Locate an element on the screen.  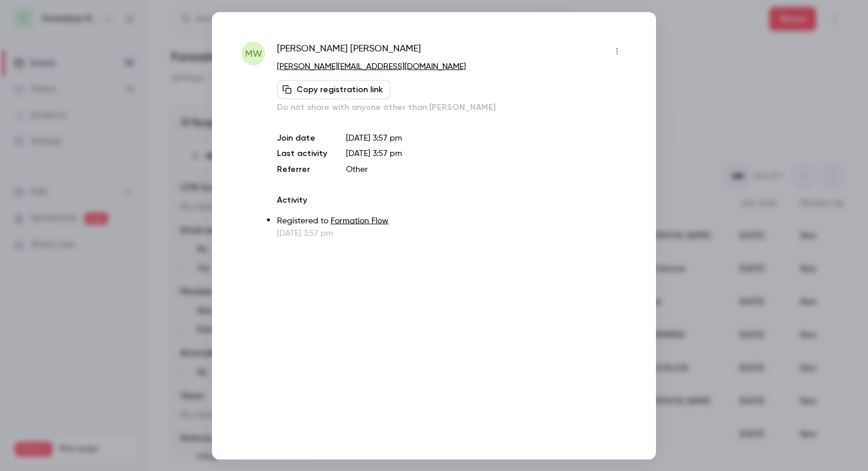
p: Registered to is located at coordinates (451, 220).